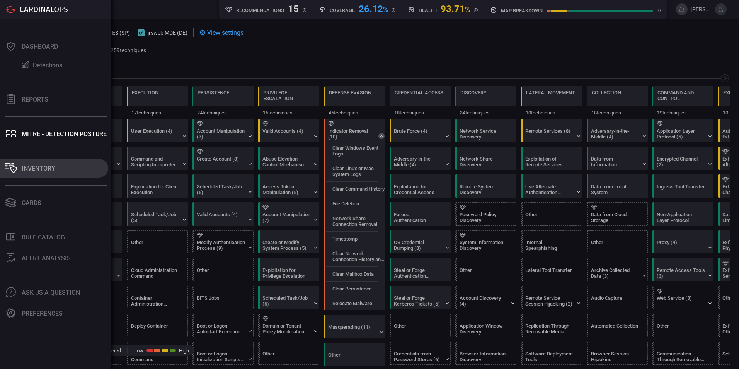 Image resolution: width=739 pixels, height=369 pixels. I want to click on div: Execution, so click(145, 92).